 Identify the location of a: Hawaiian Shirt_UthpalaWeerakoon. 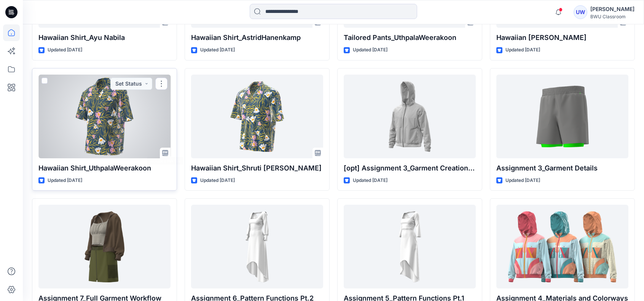
(104, 117).